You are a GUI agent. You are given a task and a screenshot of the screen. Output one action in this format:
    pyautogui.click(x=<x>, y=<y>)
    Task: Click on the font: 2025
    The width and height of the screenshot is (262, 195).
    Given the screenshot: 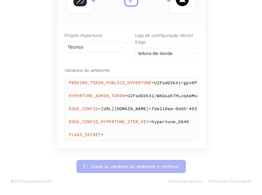 What is the action you would take?
    pyautogui.click(x=19, y=181)
    